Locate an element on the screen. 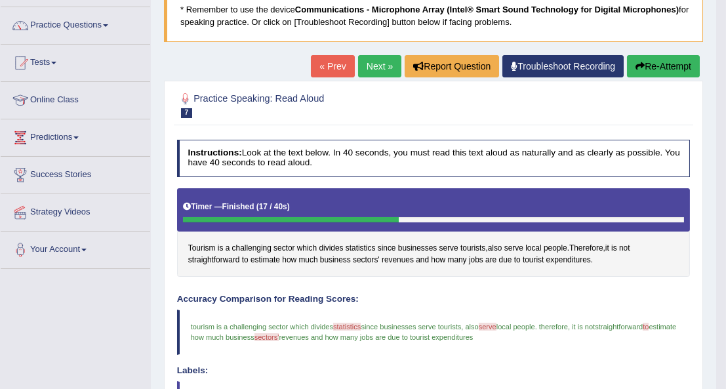 The width and height of the screenshot is (726, 389). a: Your Account is located at coordinates (75, 248).